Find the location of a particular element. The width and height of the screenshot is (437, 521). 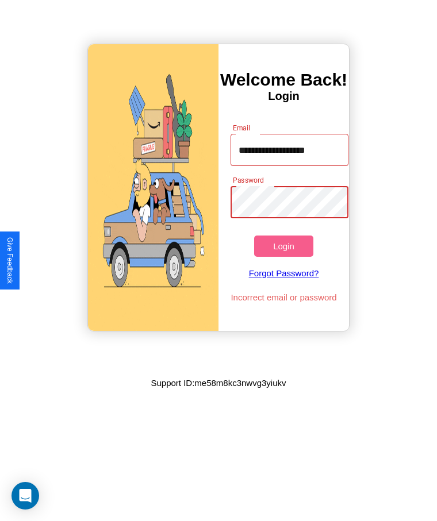

h4: Login is located at coordinates (283, 96).